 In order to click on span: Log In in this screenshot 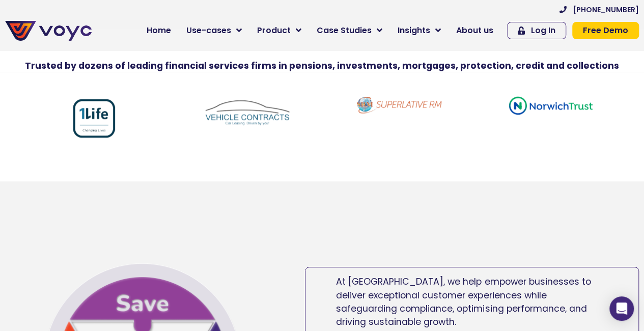, I will do `click(543, 30)`.